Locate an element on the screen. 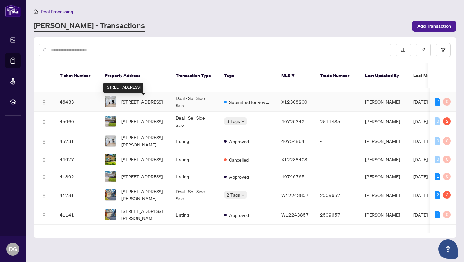  td: 2509657 is located at coordinates (337, 214).